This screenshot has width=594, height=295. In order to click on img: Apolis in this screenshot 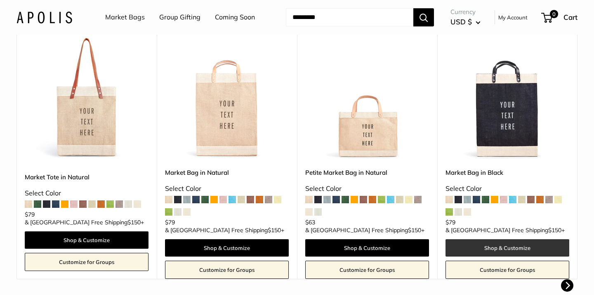, I will do `click(44, 17)`.